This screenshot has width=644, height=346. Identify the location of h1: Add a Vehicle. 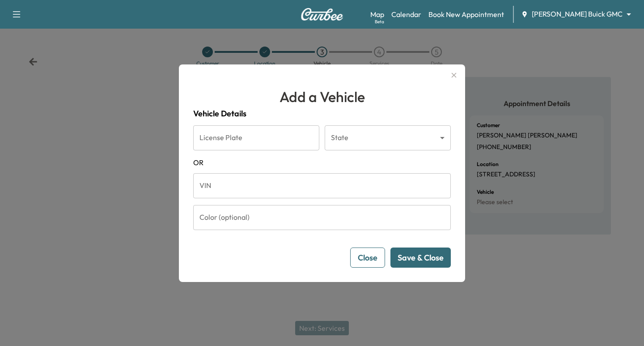
(322, 97).